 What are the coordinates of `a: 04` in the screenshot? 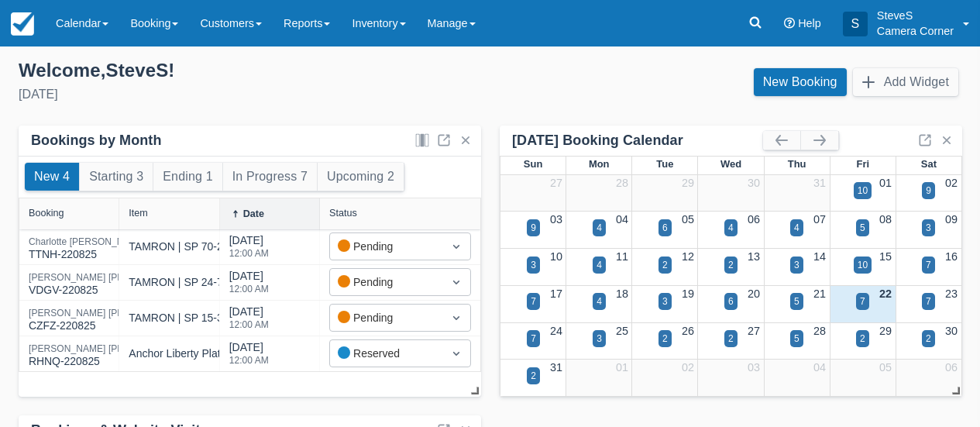 It's located at (622, 219).